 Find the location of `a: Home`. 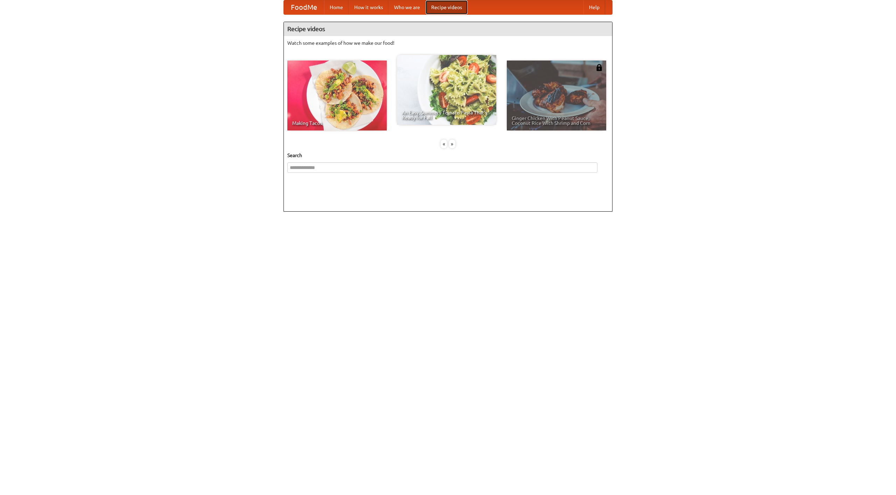

a: Home is located at coordinates (336, 7).